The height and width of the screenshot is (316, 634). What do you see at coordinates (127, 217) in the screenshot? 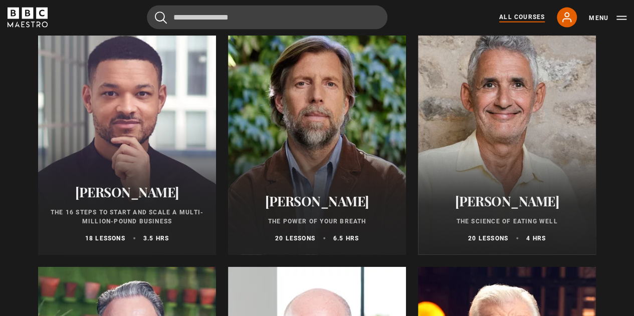
I see `p: The 16 Steps to Start and Scale a Multi-Million-Pound Business` at bounding box center [127, 217].